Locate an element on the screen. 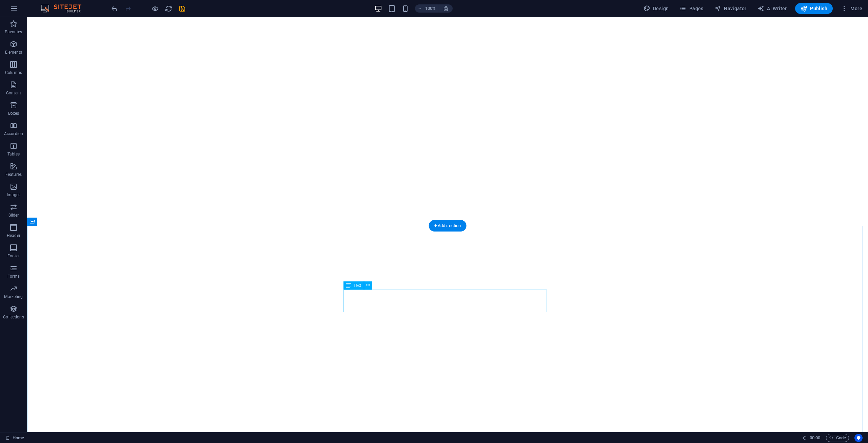 The image size is (868, 443). button: undo is located at coordinates (114, 8).